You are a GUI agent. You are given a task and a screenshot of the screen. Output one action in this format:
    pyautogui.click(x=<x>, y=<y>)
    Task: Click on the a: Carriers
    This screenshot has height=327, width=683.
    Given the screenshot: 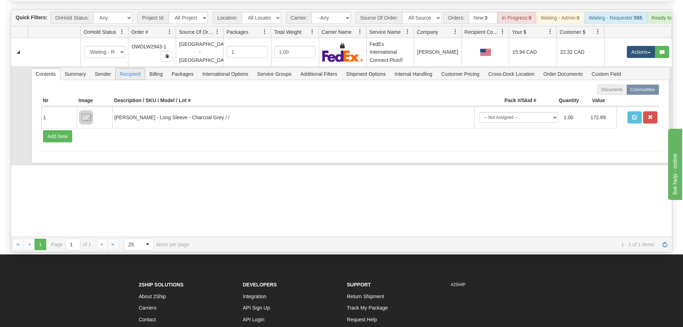 What is the action you would take?
    pyautogui.click(x=148, y=308)
    